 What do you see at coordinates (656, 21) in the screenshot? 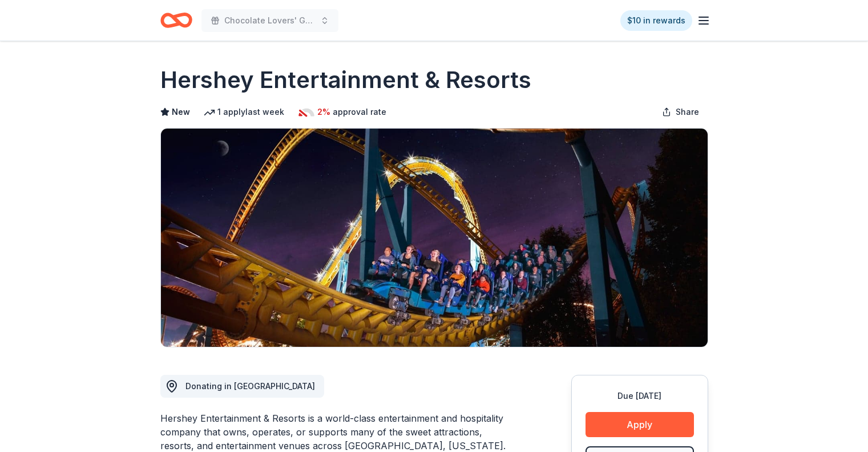
I see `a: $10 in rewards` at bounding box center [656, 21].